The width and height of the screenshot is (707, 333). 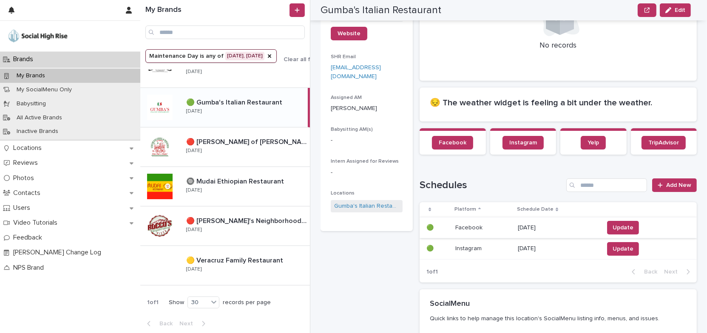 I want to click on span: Locations, so click(x=342, y=193).